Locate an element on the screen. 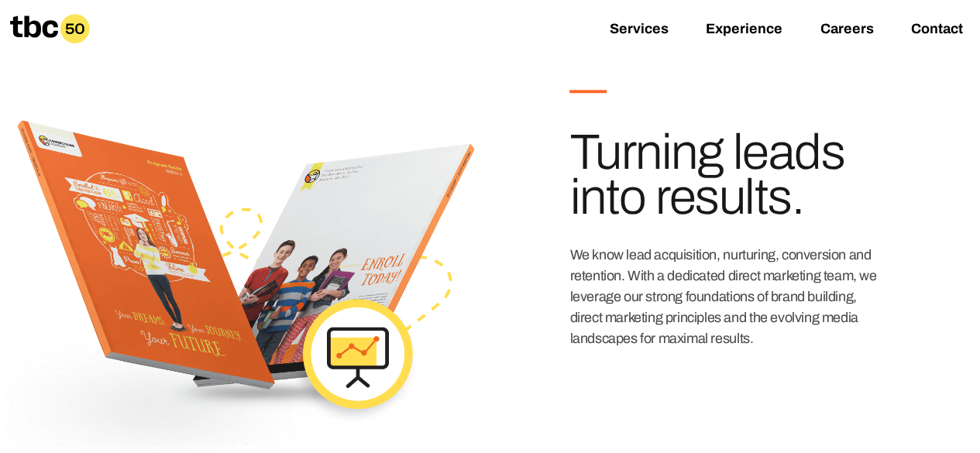 Image resolution: width=980 pixels, height=453 pixels. a: Services is located at coordinates (639, 30).